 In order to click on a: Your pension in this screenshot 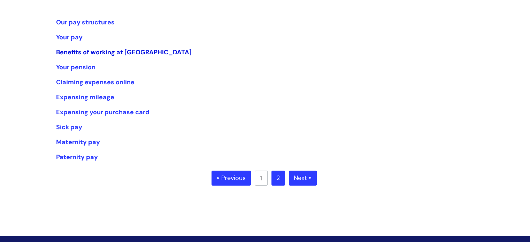, I will do `click(76, 67)`.